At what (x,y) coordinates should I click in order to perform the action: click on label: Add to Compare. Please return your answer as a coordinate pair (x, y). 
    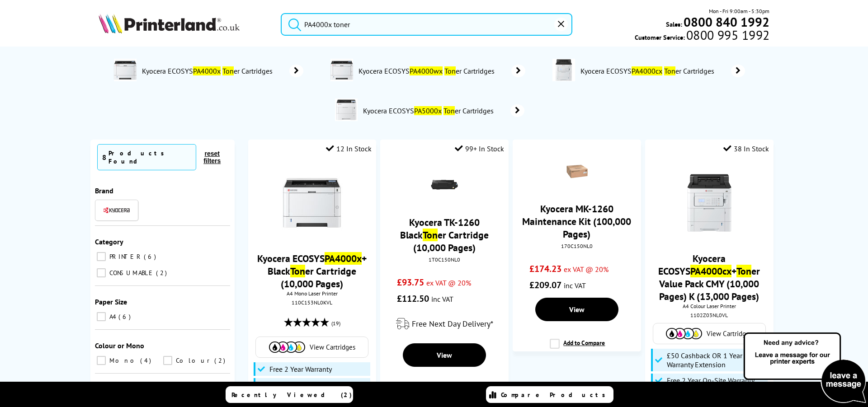
    Looking at the image, I should click on (577, 348).